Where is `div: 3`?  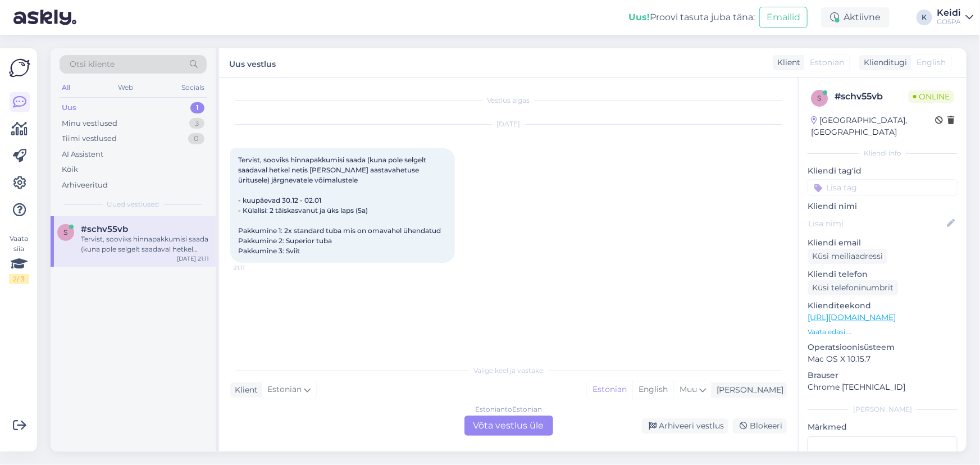
div: 3 is located at coordinates (197, 123).